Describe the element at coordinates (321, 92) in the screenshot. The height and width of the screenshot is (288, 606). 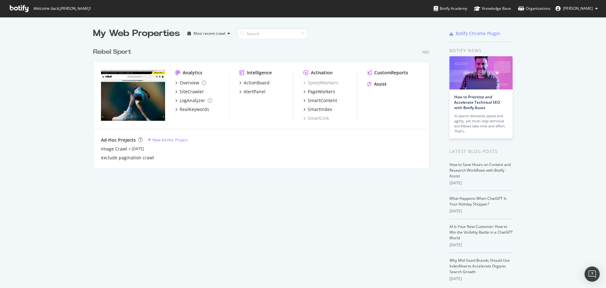
I see `div: PageWorkers` at that location.